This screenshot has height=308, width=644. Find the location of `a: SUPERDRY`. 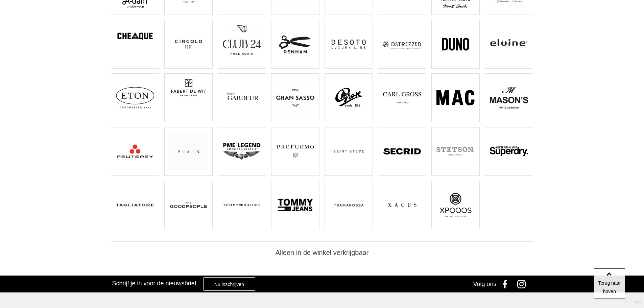

a: SUPERDRY is located at coordinates (509, 152).